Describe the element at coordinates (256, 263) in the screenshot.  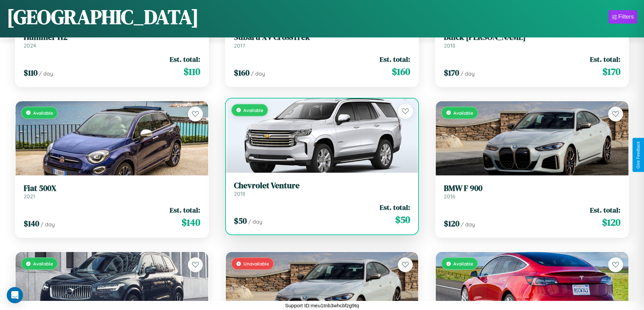
I see `span: Unavailable` at that location.